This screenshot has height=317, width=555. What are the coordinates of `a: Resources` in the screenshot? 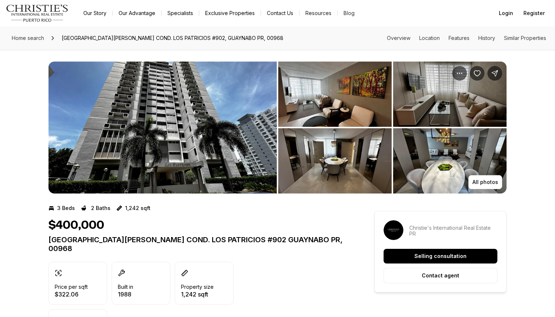 It's located at (318, 13).